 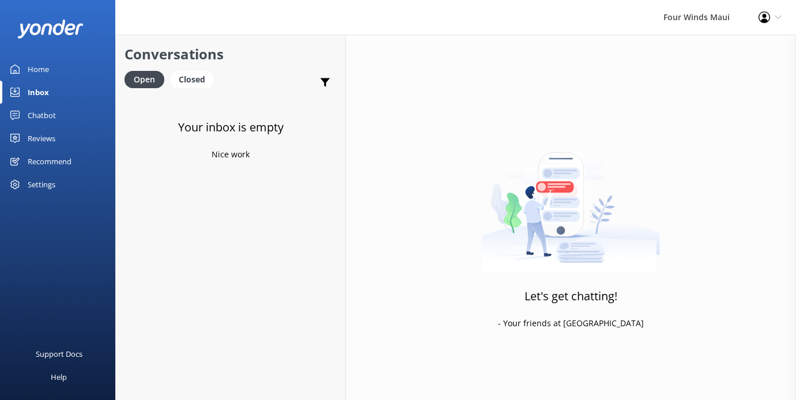 What do you see at coordinates (59, 354) in the screenshot?
I see `div: Support Docs` at bounding box center [59, 354].